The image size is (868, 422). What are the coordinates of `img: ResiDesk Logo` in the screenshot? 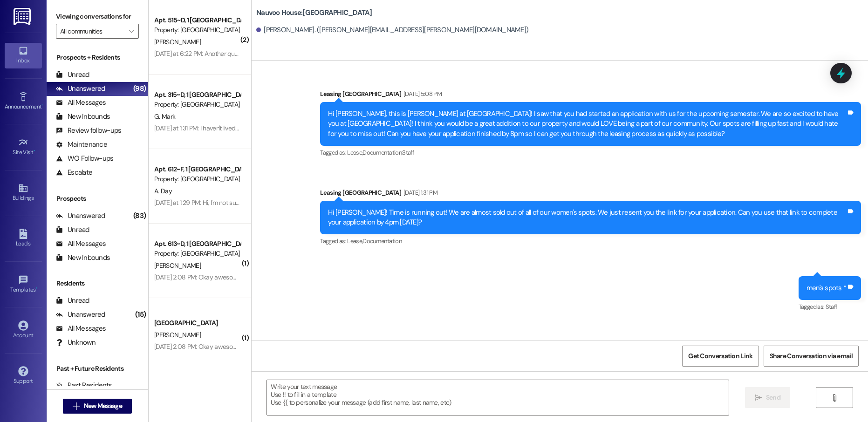 It's located at (23, 16).